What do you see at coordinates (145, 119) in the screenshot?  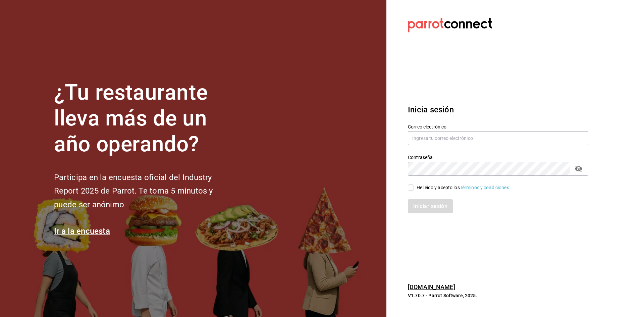 I see `h1: ¿Tu restaurante lleva más de un año operando?` at bounding box center [145, 119].